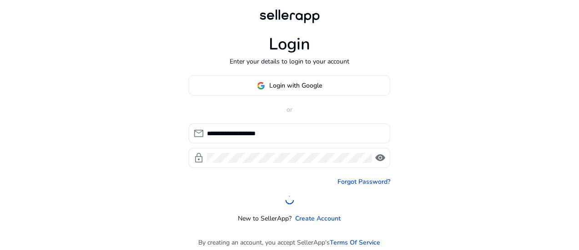  What do you see at coordinates (265, 219) in the screenshot?
I see `p: New to SellerApp?` at bounding box center [265, 219].